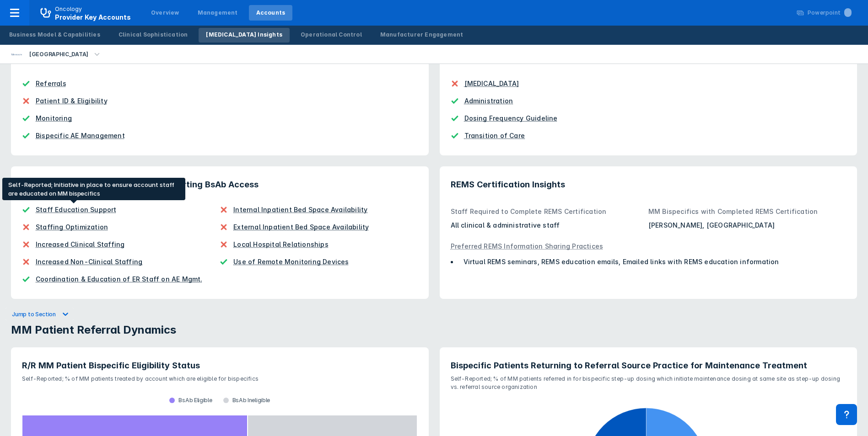 This screenshot has height=436, width=868. What do you see at coordinates (72, 227) in the screenshot?
I see `div: Staffing Optimization` at bounding box center [72, 227].